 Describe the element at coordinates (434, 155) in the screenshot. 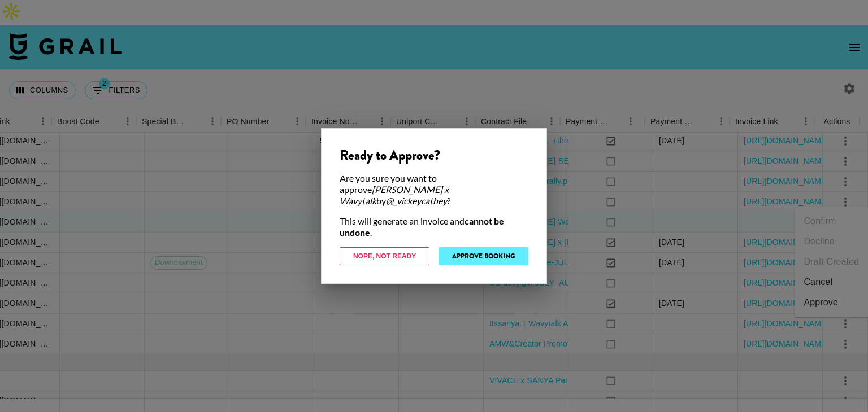

I see `div: Ready to Approve?` at that location.